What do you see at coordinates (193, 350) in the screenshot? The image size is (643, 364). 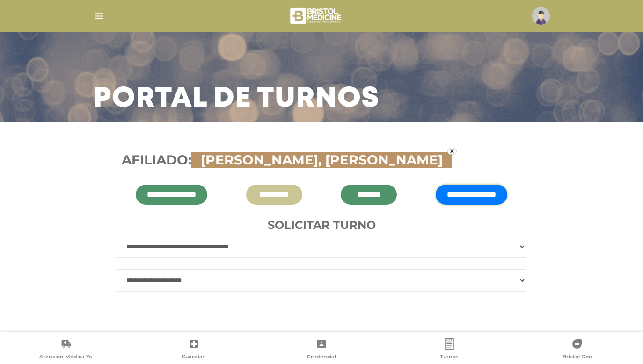 I see `a: Guardias` at bounding box center [193, 350].